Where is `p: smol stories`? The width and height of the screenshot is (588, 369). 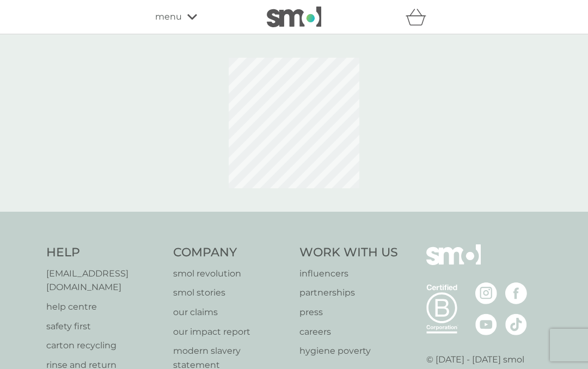
p: smol stories is located at coordinates (231, 293).